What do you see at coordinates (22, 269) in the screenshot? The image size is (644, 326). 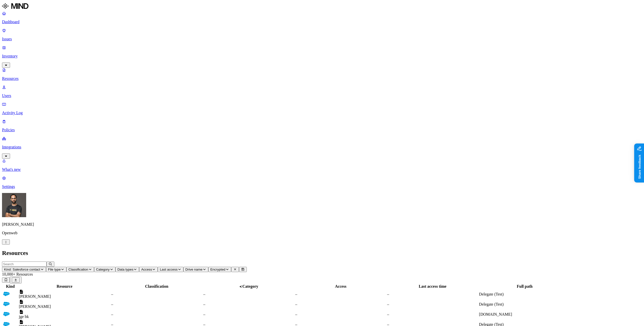 I see `span: Kind: Salesforce contact` at bounding box center [22, 269].